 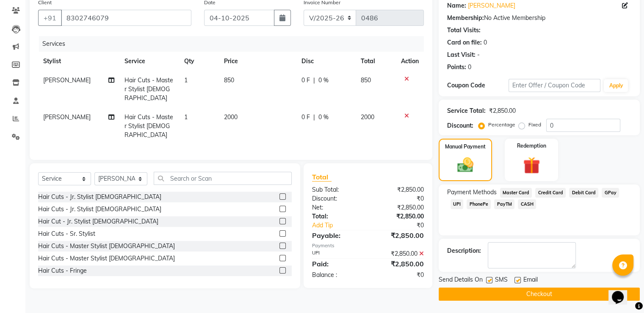 I want to click on th: Price, so click(x=258, y=61).